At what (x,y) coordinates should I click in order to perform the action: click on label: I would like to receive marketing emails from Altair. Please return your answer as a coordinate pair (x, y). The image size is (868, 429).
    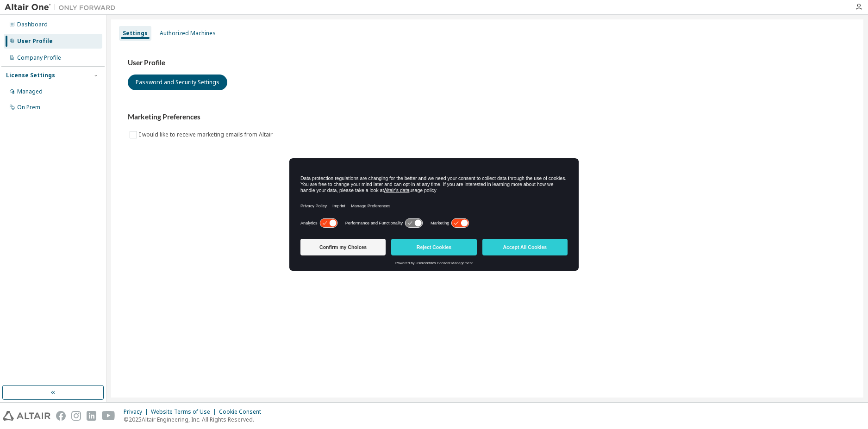
    Looking at the image, I should click on (207, 135).